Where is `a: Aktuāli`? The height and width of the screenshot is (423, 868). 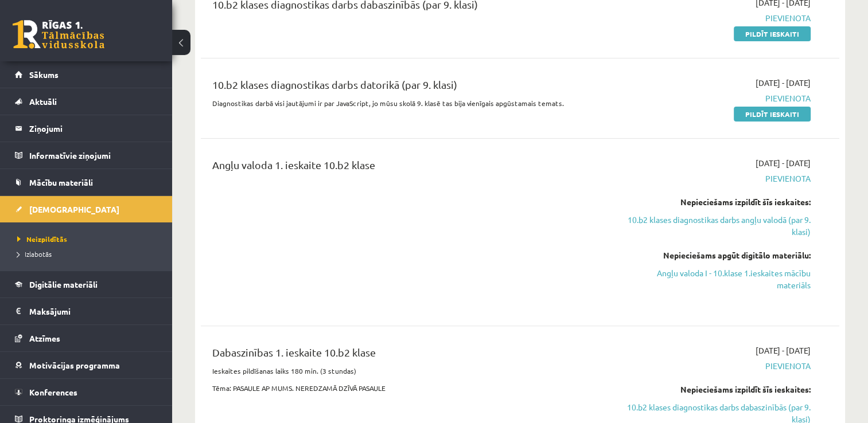 a: Aktuāli is located at coordinates (86, 102).